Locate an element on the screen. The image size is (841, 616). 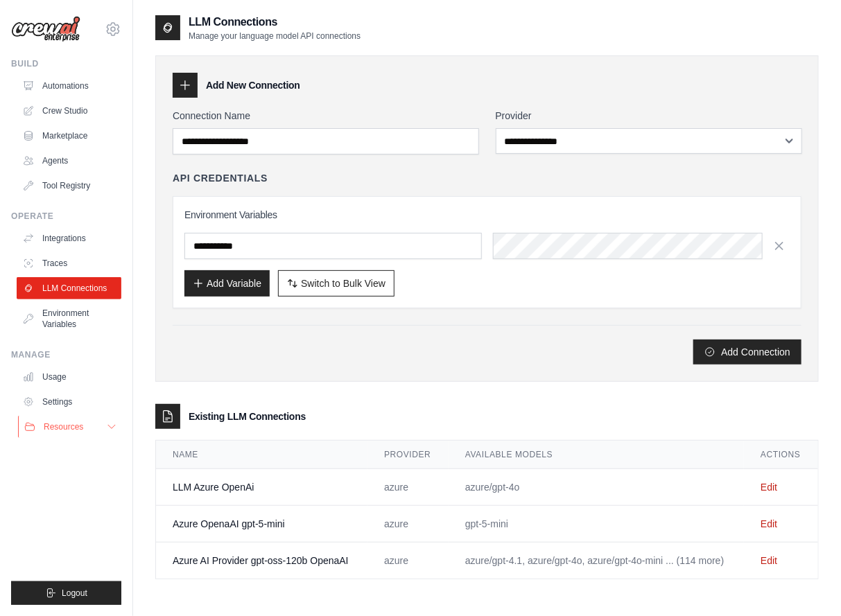
button: Logout is located at coordinates (66, 594).